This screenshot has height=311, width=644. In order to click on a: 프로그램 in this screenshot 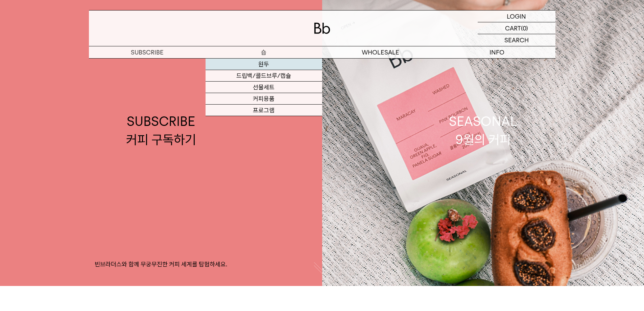, I will do `click(264, 110)`.